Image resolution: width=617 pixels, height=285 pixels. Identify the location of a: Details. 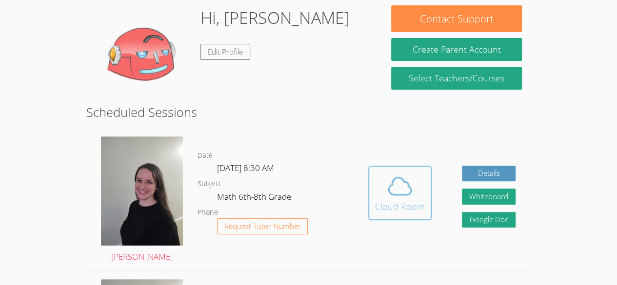
(489, 174).